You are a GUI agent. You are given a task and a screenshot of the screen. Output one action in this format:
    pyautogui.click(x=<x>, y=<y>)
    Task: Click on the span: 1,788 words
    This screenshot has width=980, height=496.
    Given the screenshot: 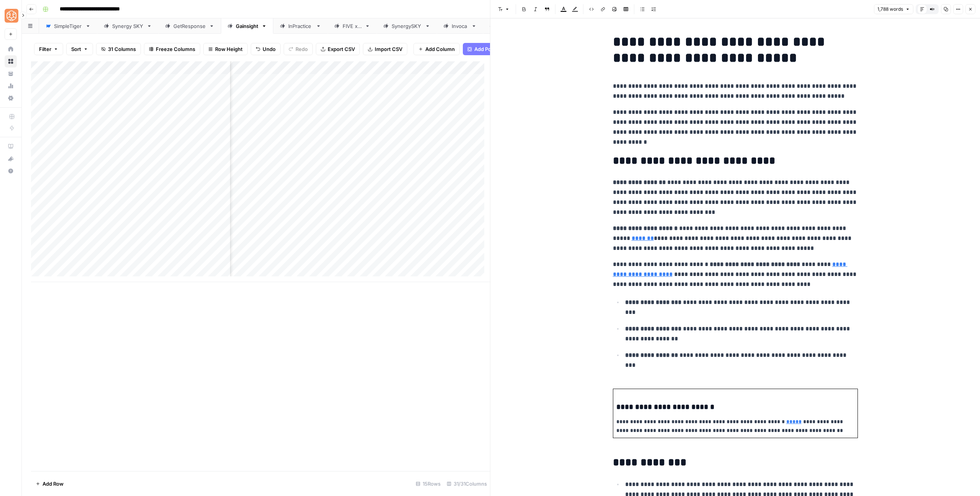 What is the action you would take?
    pyautogui.click(x=891, y=9)
    